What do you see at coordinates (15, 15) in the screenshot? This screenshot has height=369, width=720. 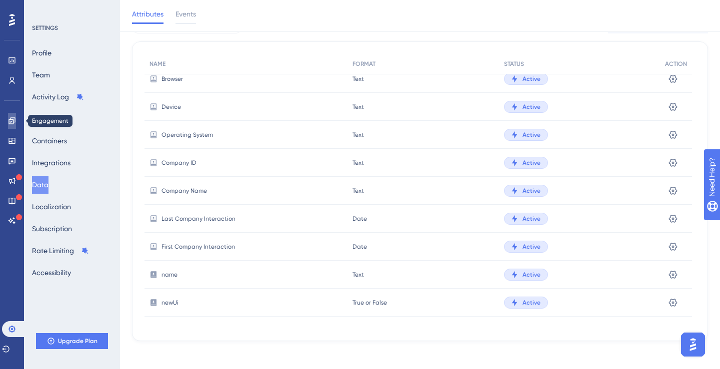 I see `button: Open AI Assistant Launcher` at bounding box center [15, 15].